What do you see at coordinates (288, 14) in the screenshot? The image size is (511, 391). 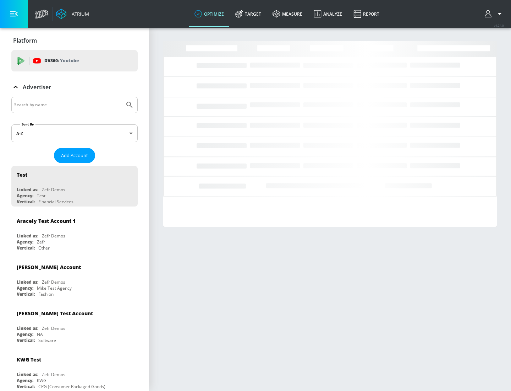 I see `a: measure` at bounding box center [288, 14].